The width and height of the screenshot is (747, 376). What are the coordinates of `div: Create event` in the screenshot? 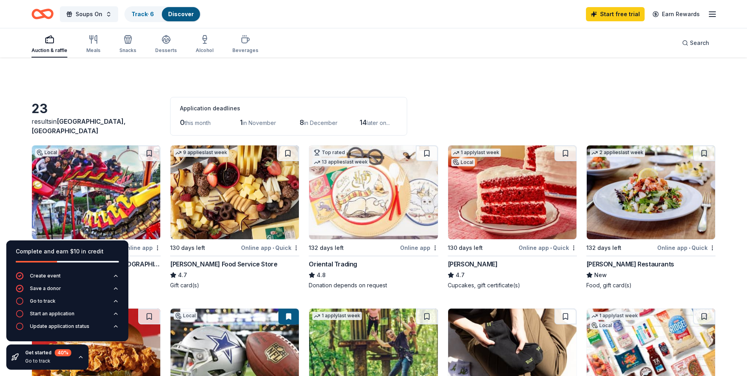 It's located at (45, 276).